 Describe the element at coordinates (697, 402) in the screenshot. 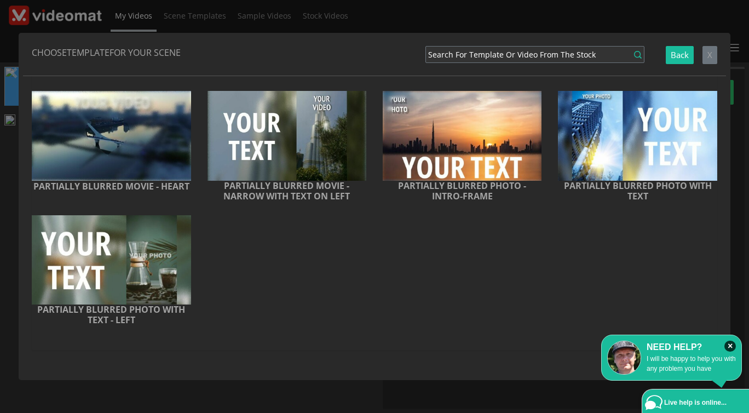

I see `a: Live help is online...` at that location.